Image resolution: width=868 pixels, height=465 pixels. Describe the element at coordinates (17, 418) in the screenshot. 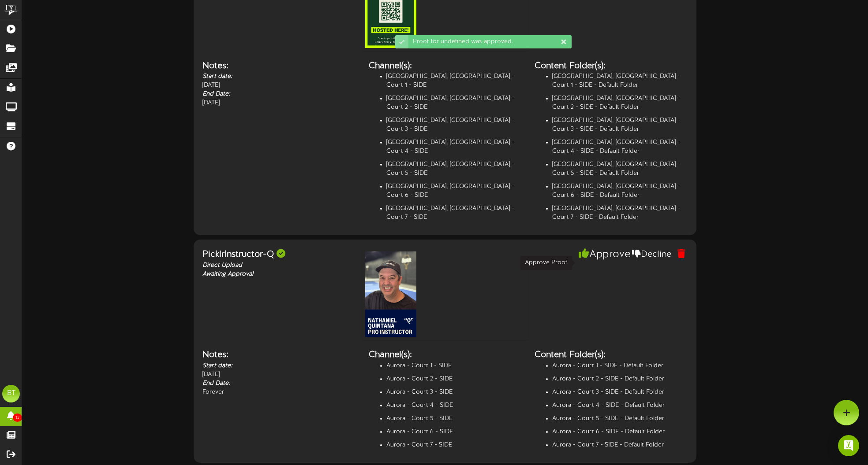

I see `span: 13` at that location.